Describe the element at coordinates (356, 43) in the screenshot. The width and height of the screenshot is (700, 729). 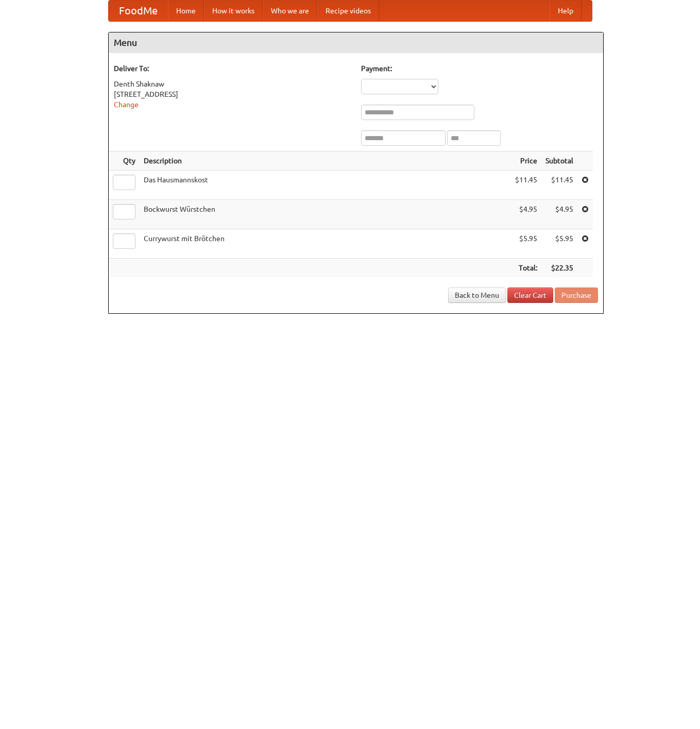
I see `h4: Menu` at that location.